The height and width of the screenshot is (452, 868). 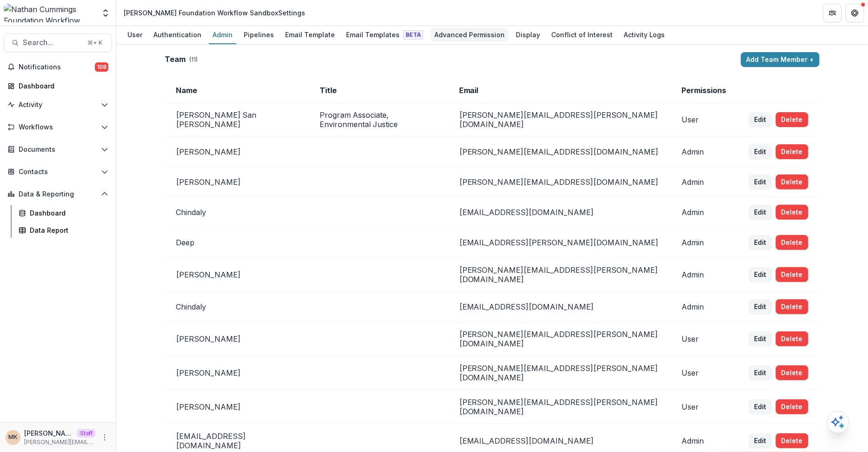 I want to click on span: Search..., so click(x=52, y=43).